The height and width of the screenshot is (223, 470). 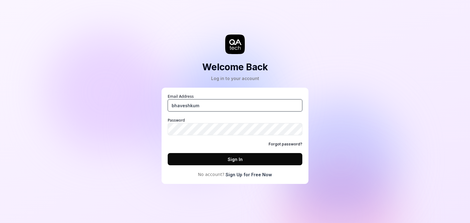 What do you see at coordinates (235, 127) in the screenshot?
I see `label: Password` at bounding box center [235, 127].